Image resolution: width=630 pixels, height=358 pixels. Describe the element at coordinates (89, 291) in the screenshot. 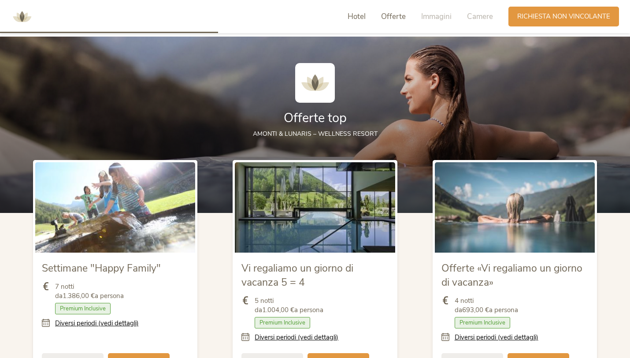

I see `span: 7 notti da a persona` at that location.